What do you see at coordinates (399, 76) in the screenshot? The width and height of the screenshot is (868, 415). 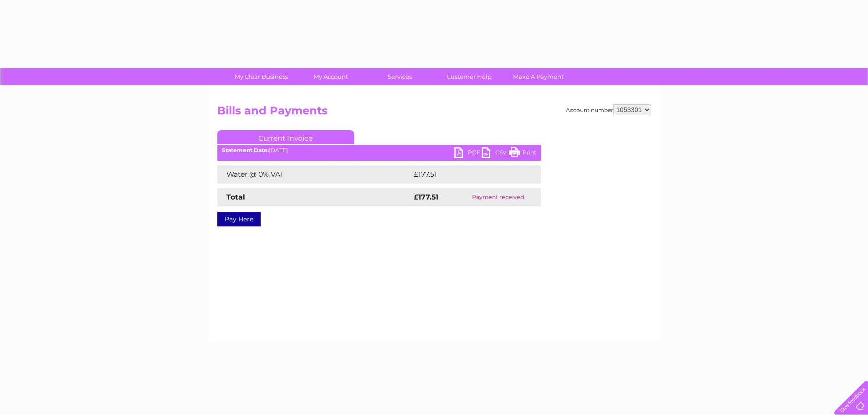 I see `a: Services` at bounding box center [399, 76].